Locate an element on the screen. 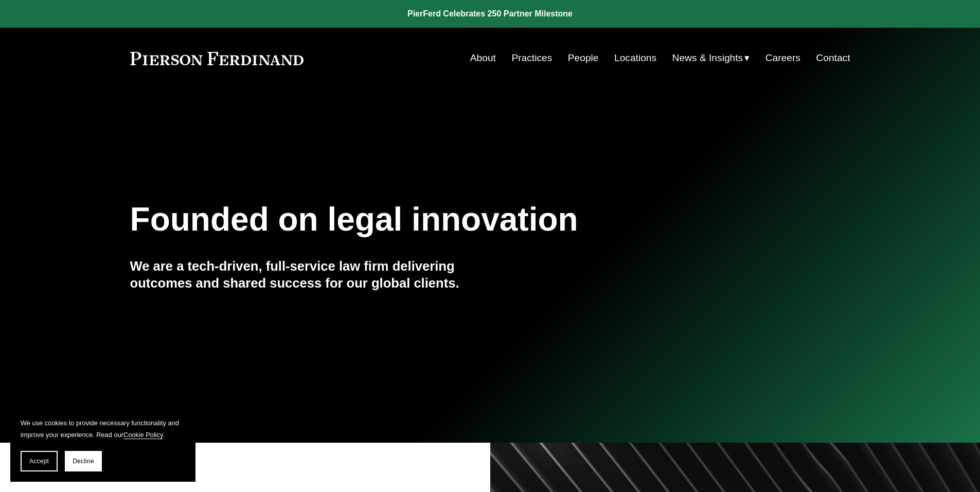 This screenshot has width=980, height=492. button: Accept is located at coordinates (39, 461).